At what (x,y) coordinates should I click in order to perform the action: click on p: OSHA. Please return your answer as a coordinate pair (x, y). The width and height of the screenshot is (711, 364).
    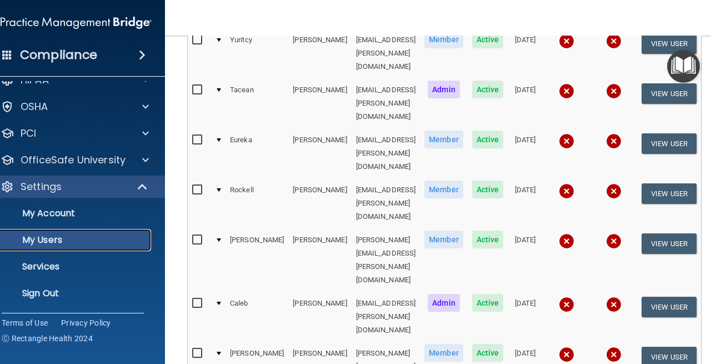
    Looking at the image, I should click on (34, 107).